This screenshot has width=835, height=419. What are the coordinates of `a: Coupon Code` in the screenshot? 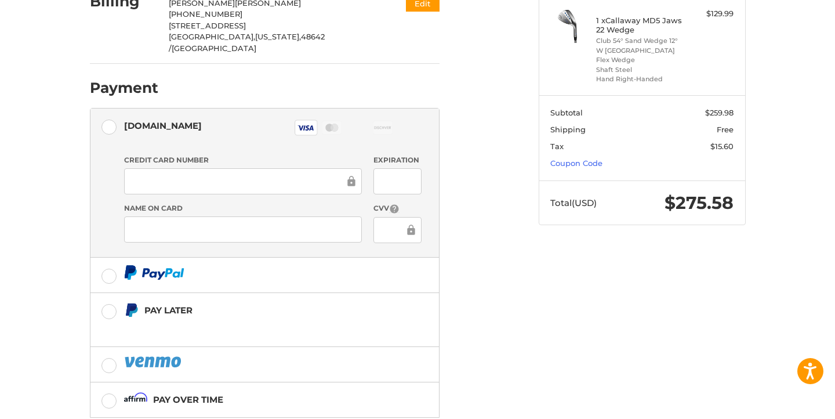 It's located at (576, 163).